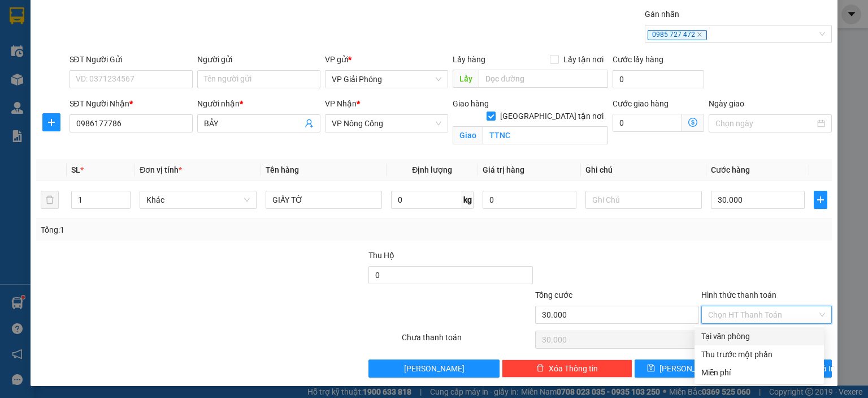 This screenshot has height=398, width=868. I want to click on div: Người gửi, so click(259, 60).